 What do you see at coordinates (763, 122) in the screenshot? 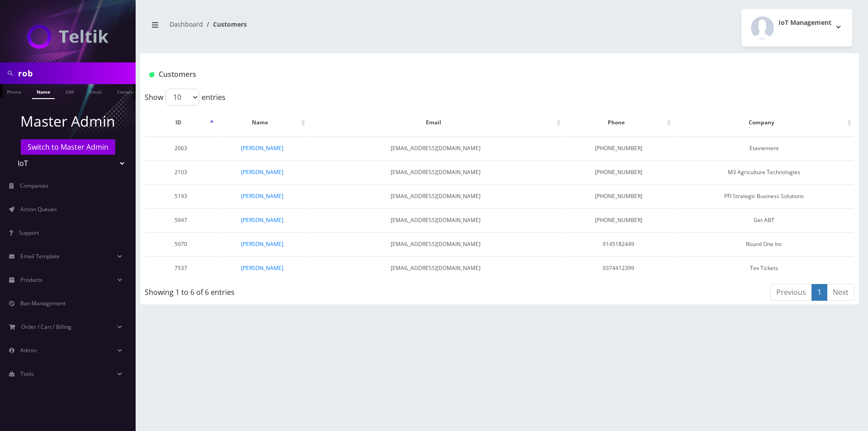
I see `th: Company: activate to sort column ascending` at bounding box center [763, 122].